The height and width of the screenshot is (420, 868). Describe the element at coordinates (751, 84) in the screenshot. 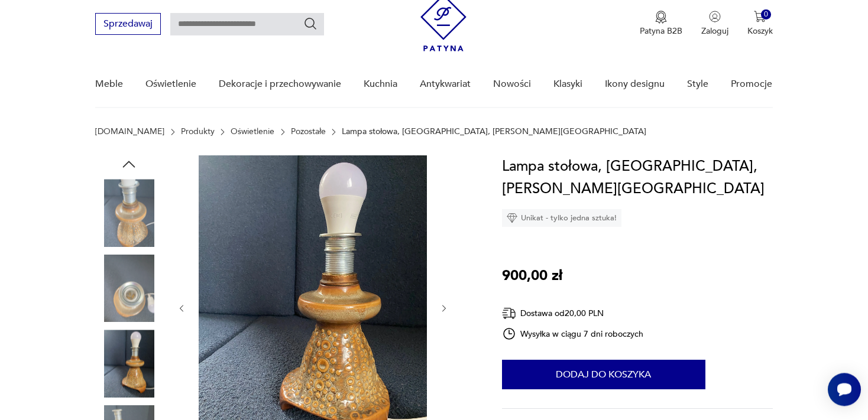

I see `a: Promocje` at that location.